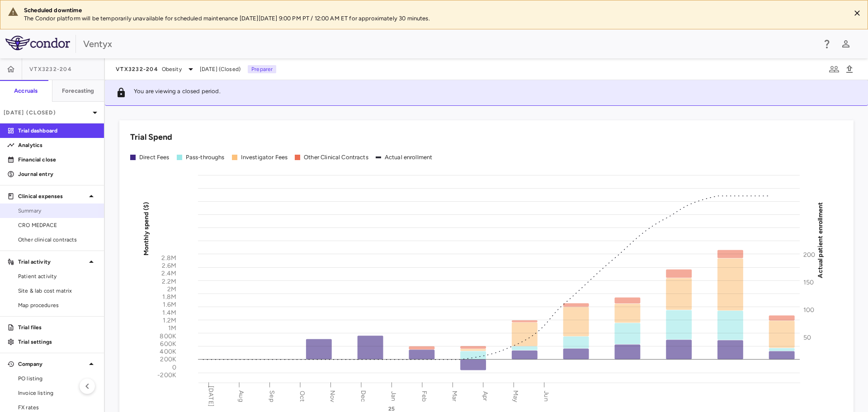  I want to click on h6: Accruals, so click(26, 91).